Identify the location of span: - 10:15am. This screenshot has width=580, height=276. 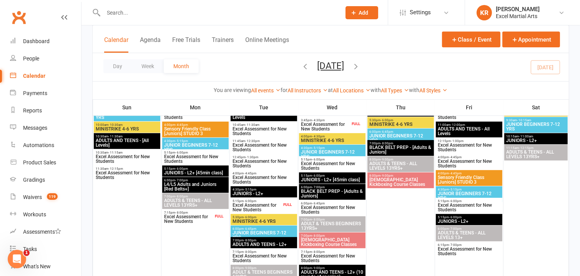
(524, 120).